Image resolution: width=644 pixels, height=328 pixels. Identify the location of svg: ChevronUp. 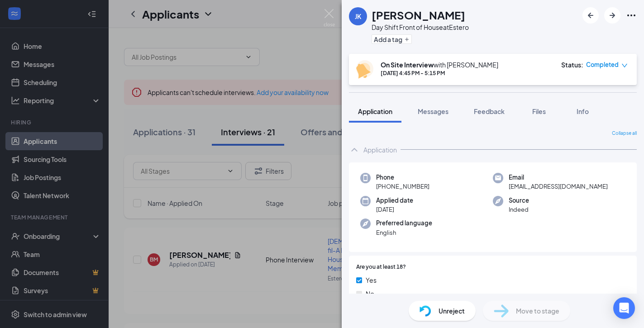
(354, 150).